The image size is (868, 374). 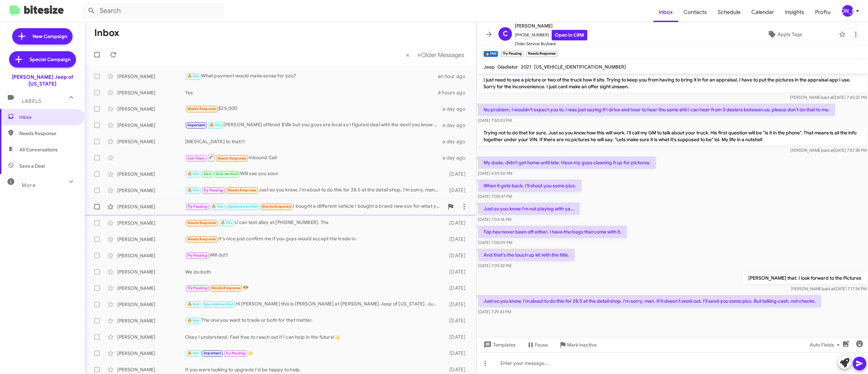 I want to click on span: Calendar, so click(x=762, y=12).